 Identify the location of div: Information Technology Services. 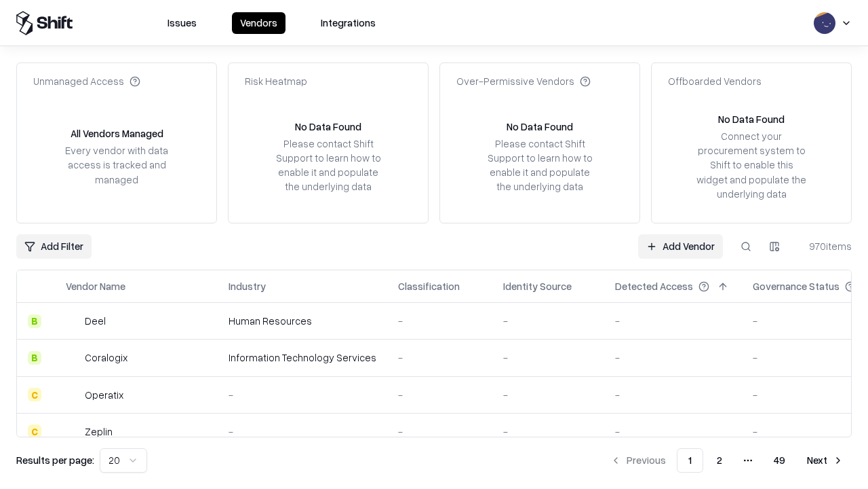
(302, 357).